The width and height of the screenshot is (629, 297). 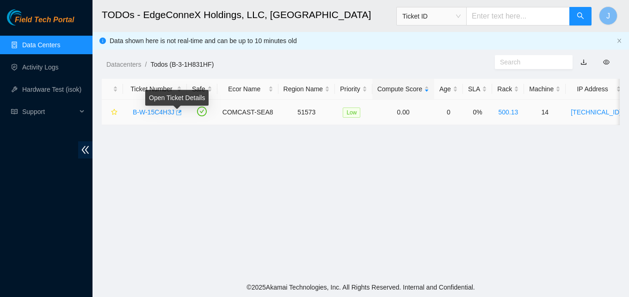 What do you see at coordinates (114, 112) in the screenshot?
I see `span: star` at bounding box center [114, 112].